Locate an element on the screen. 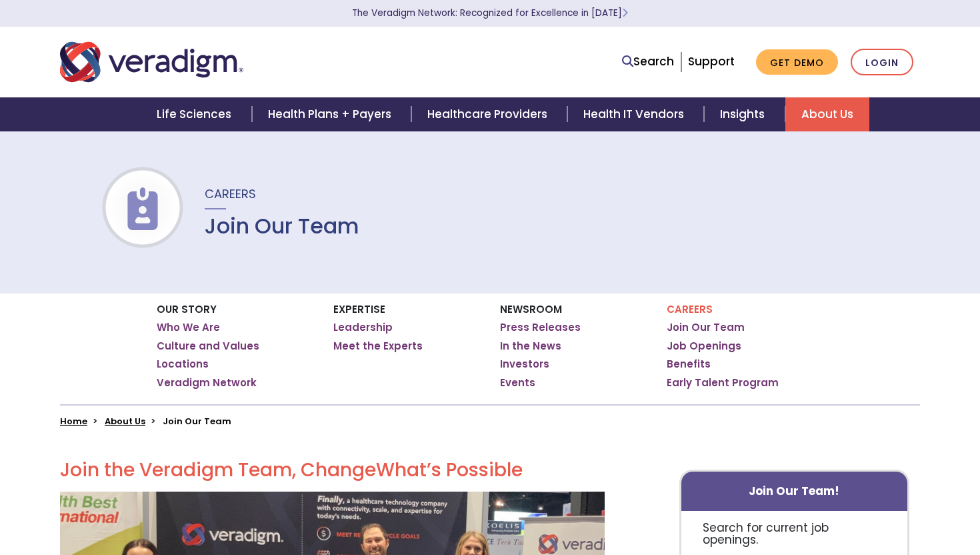 This screenshot has height=555, width=980. a: Investors is located at coordinates (525, 364).